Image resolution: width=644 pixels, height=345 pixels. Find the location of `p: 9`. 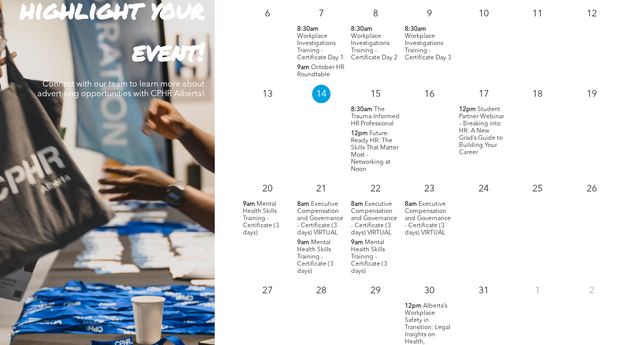

p: 9 is located at coordinates (430, 14).